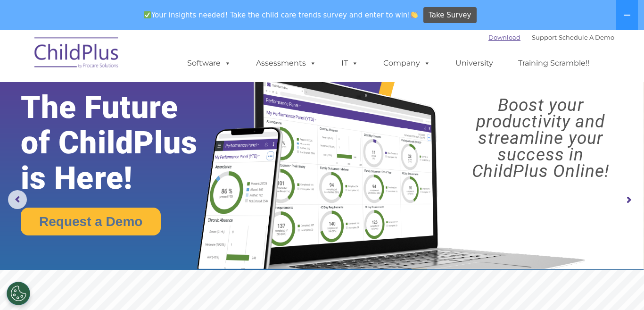 This screenshot has width=644, height=310. Describe the element at coordinates (124, 143) in the screenshot. I see `rs-layer: The Future of ChildPlus is Here!` at that location.